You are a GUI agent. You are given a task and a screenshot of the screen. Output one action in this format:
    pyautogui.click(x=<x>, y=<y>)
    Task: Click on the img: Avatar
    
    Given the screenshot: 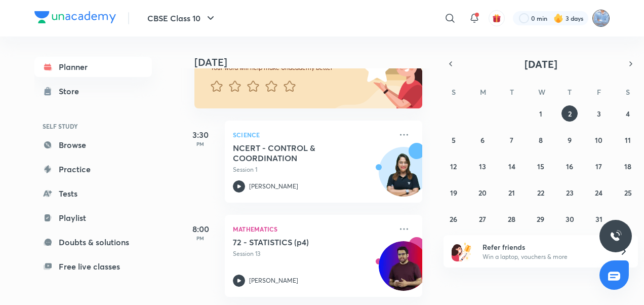 What is the action you would take?
    pyautogui.click(x=404, y=176)
    